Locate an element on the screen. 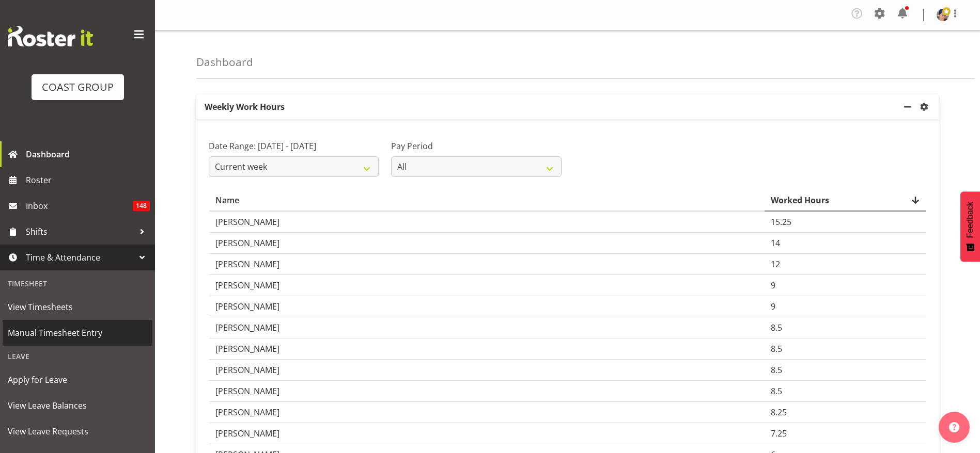 The image size is (980, 453). p: Weekly Work Hours is located at coordinates (548, 107).